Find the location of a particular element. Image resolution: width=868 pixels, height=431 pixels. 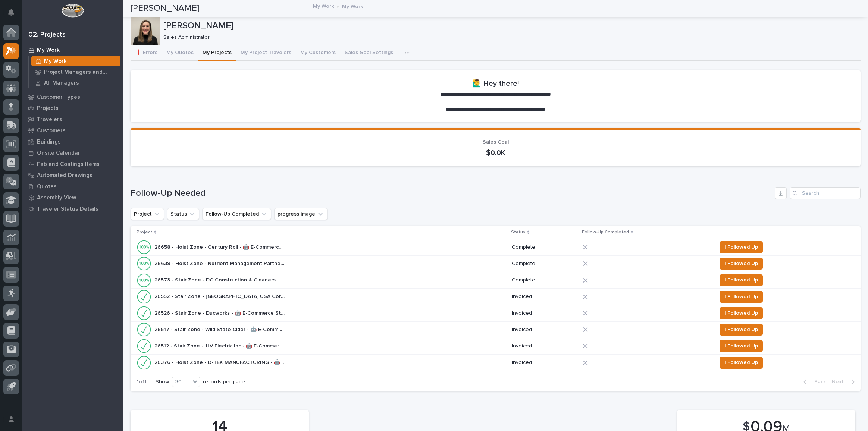

button: My Quotes is located at coordinates (180, 53).